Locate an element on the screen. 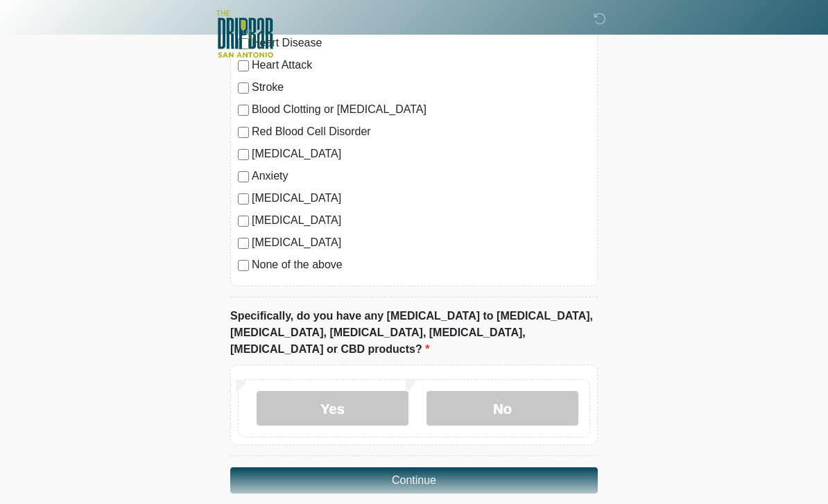 This screenshot has width=828, height=504. label: Yes is located at coordinates (332, 408).